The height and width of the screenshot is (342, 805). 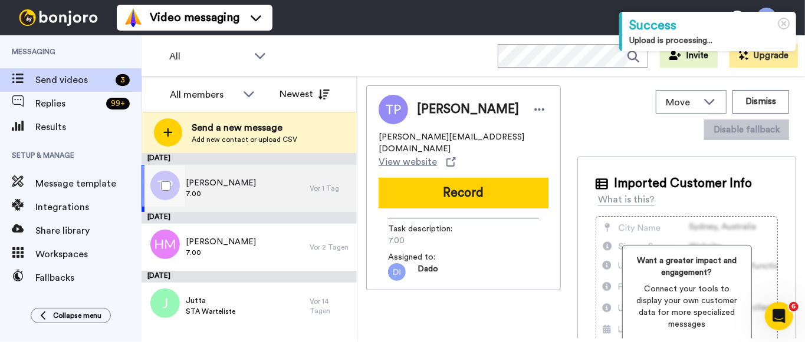 I want to click on span: Collapse menu, so click(x=77, y=316).